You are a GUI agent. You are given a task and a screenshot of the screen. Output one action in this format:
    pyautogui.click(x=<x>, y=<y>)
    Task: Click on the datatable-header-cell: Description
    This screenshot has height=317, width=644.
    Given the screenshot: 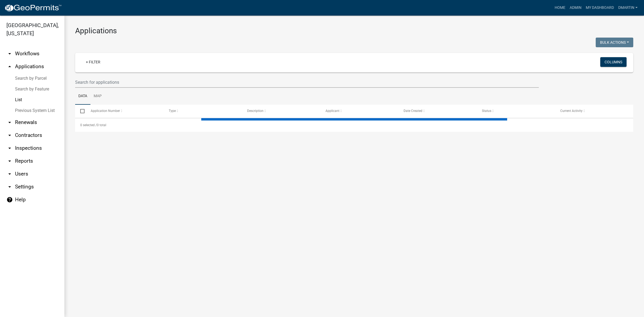 What is the action you would take?
    pyautogui.click(x=281, y=111)
    